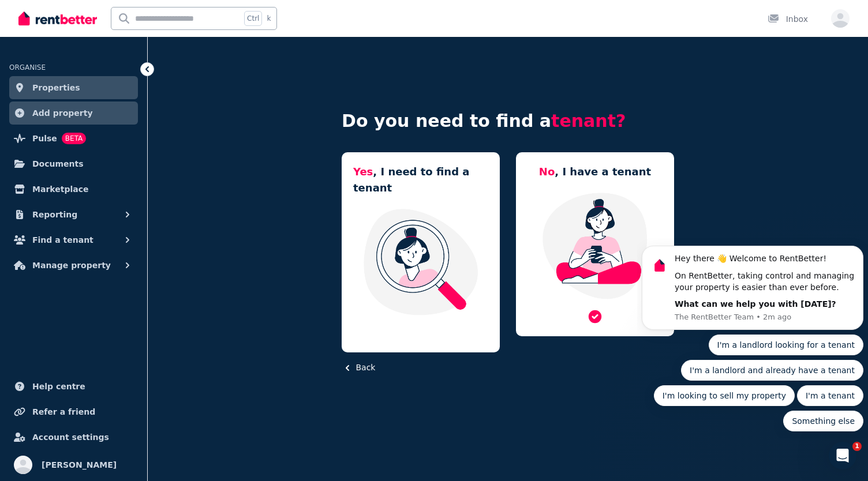 This screenshot has height=481, width=868. I want to click on span: Add property, so click(63, 113).